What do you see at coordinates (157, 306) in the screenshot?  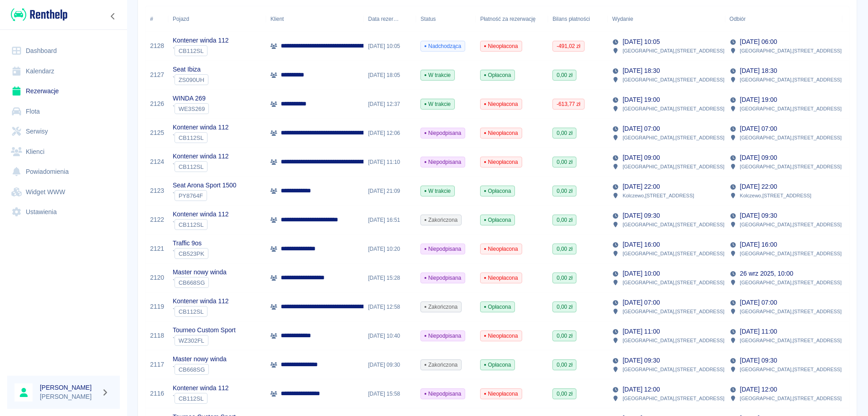 I see `a: 2119` at bounding box center [157, 306].